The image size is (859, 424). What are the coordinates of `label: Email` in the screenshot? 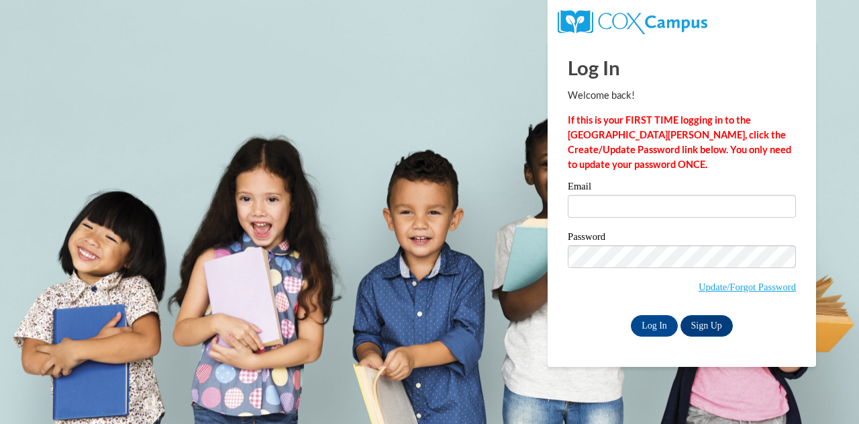 It's located at (682, 188).